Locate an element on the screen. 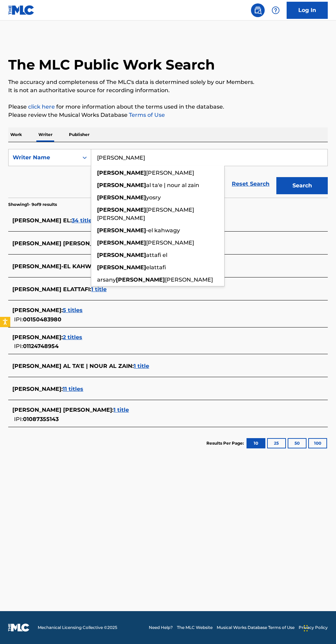 The image size is (336, 644). div: Writer Name is located at coordinates (44, 158).